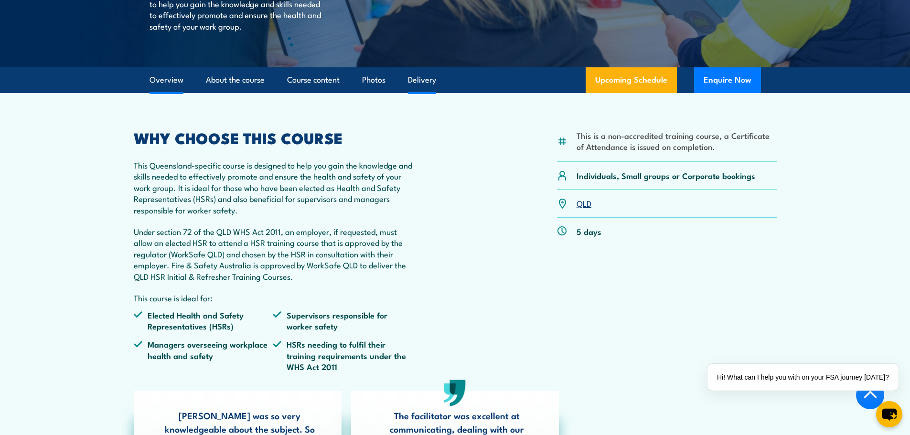 This screenshot has height=435, width=910. Describe the element at coordinates (422, 80) in the screenshot. I see `a: Delivery` at that location.